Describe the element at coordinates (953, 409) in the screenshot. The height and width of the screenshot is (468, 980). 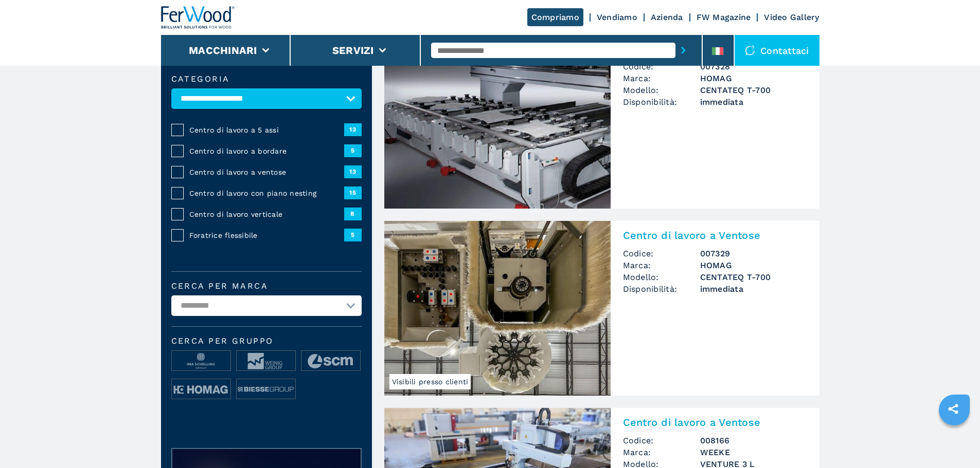
I see `a: sharethis` at that location.